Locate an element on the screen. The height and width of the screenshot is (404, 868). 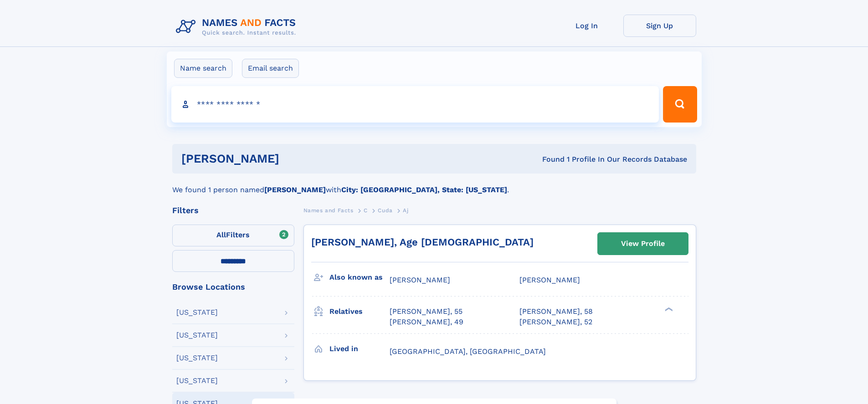
h3: Relatives is located at coordinates (360, 312).